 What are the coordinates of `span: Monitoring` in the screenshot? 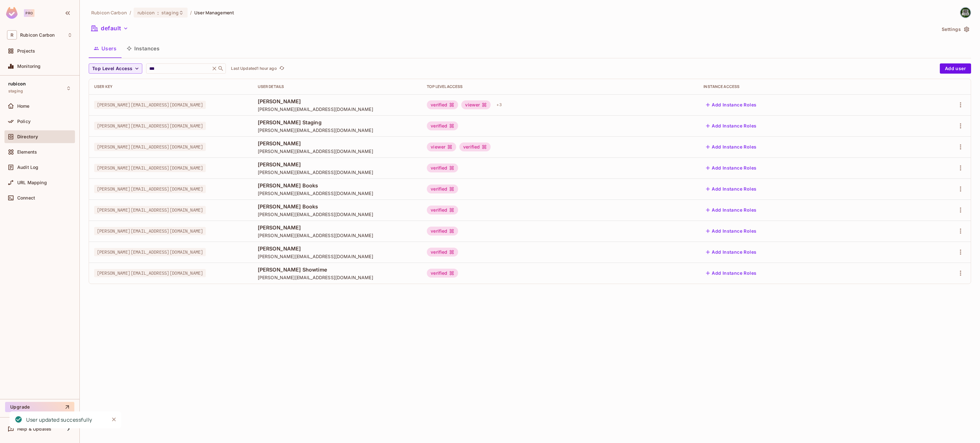 It's located at (29, 67).